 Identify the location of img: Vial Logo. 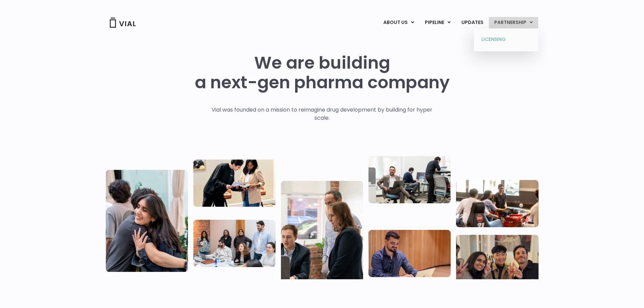
(122, 23).